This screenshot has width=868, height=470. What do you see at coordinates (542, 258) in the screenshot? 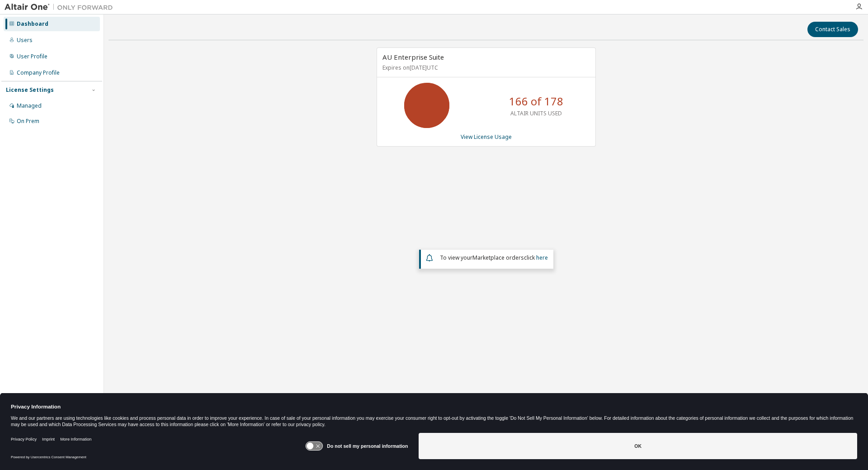
I see `a: here` at bounding box center [542, 258].